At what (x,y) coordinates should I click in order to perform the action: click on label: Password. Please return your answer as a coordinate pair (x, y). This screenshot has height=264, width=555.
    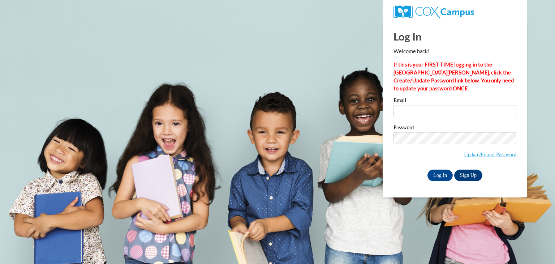
    Looking at the image, I should click on (455, 128).